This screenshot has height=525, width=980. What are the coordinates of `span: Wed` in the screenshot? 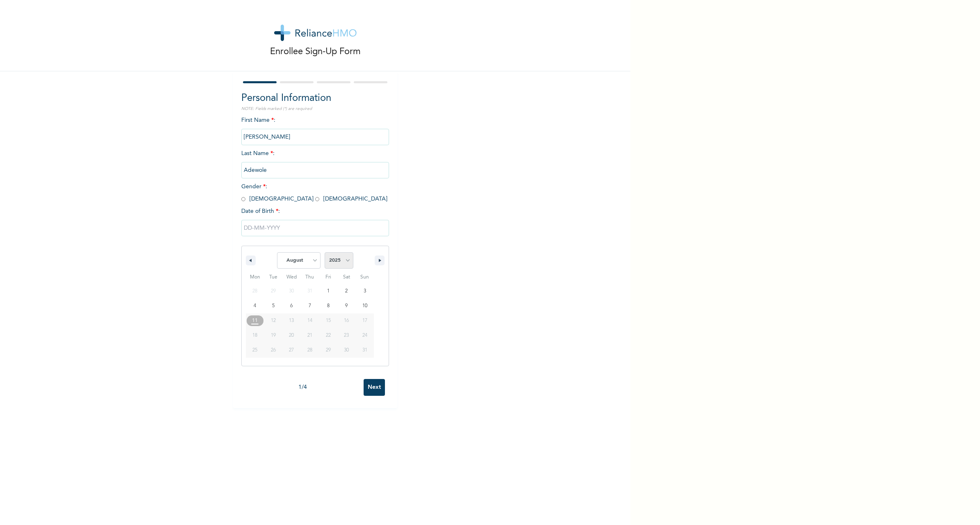 It's located at (291, 277).